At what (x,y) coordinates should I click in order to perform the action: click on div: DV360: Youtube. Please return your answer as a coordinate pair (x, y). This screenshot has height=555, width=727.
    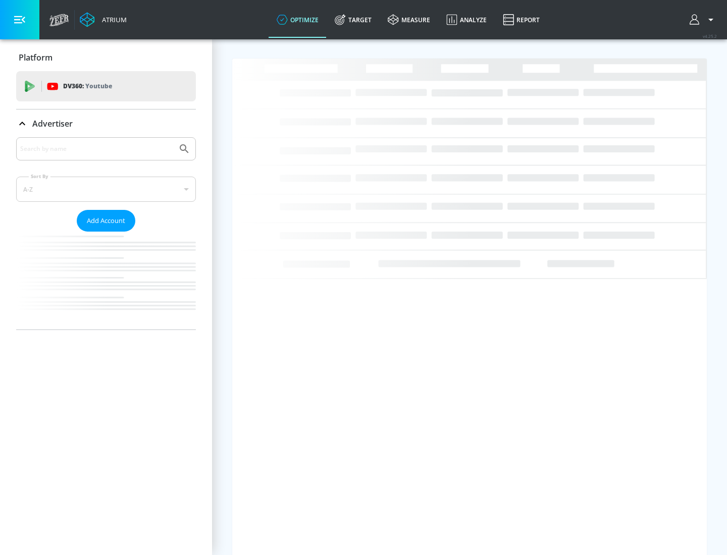
    Looking at the image, I should click on (106, 86).